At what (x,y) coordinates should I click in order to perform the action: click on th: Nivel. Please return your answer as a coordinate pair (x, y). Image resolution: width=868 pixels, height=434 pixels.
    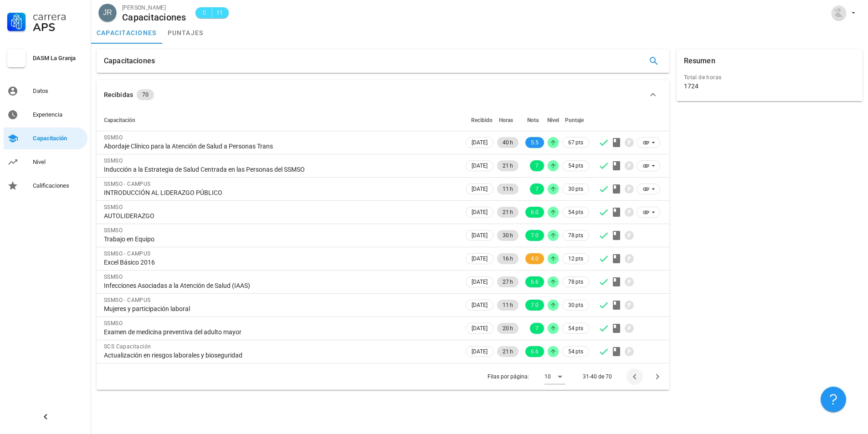
    Looking at the image, I should click on (554, 120).